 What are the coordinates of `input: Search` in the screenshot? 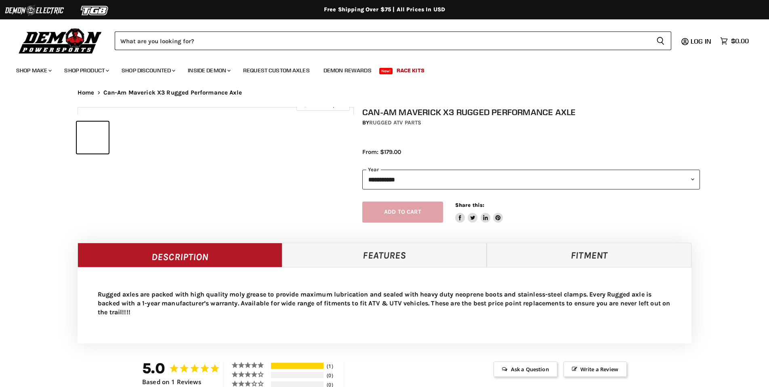 It's located at (382, 41).